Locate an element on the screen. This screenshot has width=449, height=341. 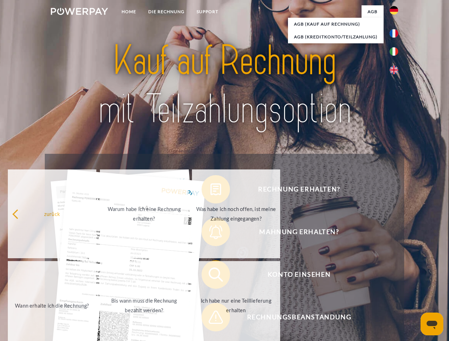
a: agb is located at coordinates (372, 12).